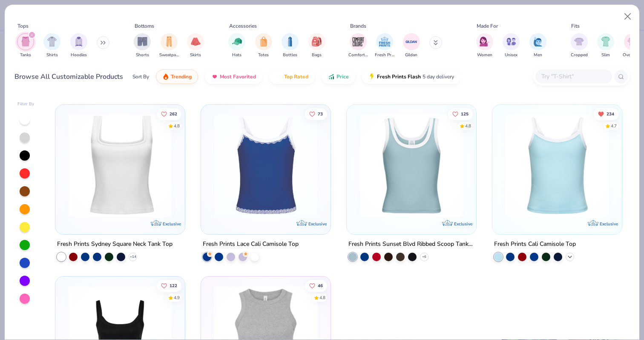 The width and height of the screenshot is (644, 340). Describe the element at coordinates (79, 55) in the screenshot. I see `span: Hoodies` at that location.